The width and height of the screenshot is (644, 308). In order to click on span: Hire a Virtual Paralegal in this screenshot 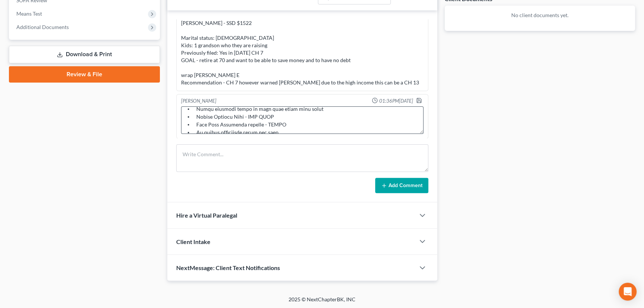, I will do `click(207, 215)`.